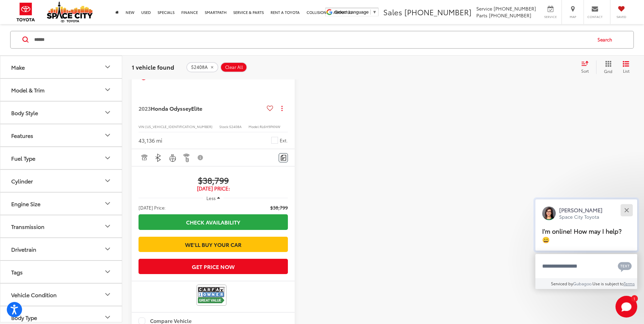 The image size is (644, 324). I want to click on span: Ext., so click(284, 140).